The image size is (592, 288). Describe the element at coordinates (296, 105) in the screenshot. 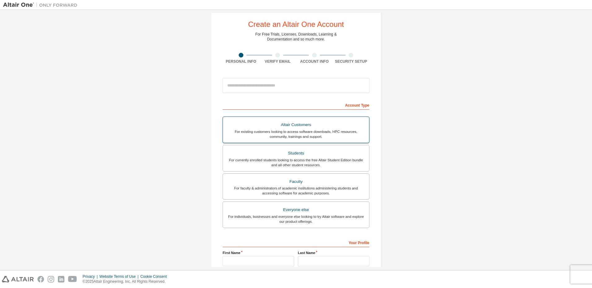

I see `div: Account Type` at that location.